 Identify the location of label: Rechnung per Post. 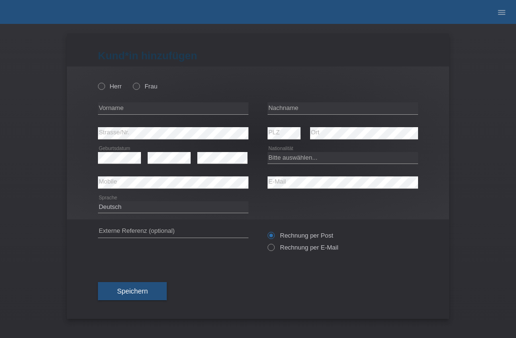
(300, 235).